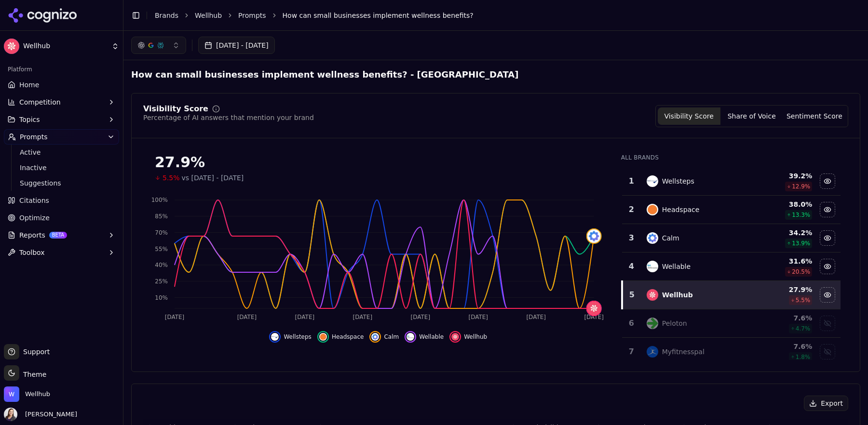 The height and width of the screenshot is (425, 868). Describe the element at coordinates (62, 168) in the screenshot. I see `a: Inactive` at that location.